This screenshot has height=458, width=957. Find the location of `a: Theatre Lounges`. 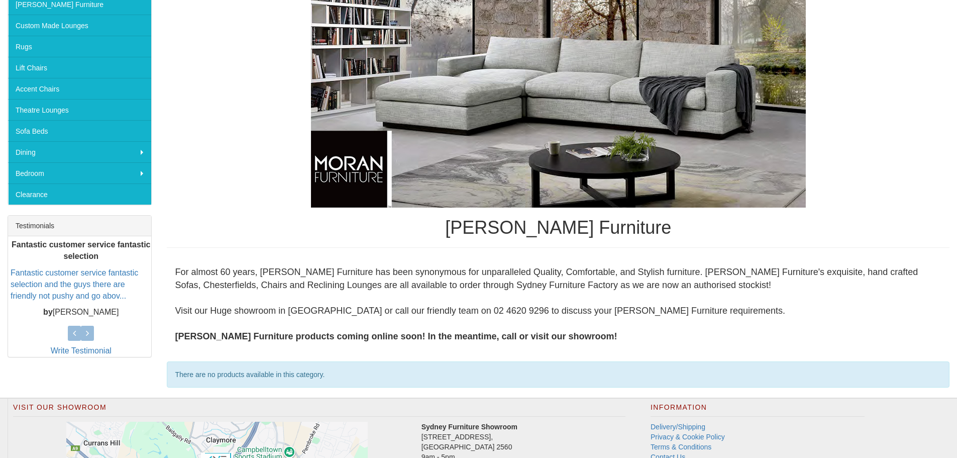

a: Theatre Lounges is located at coordinates (79, 110).